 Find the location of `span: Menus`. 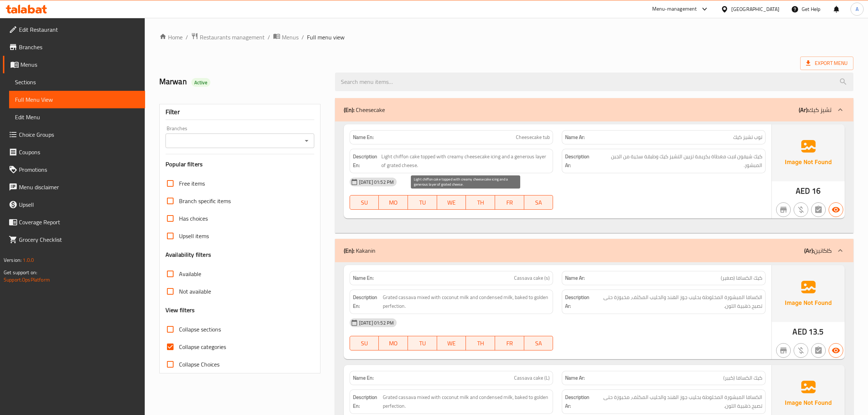

span: Menus is located at coordinates (290, 37).